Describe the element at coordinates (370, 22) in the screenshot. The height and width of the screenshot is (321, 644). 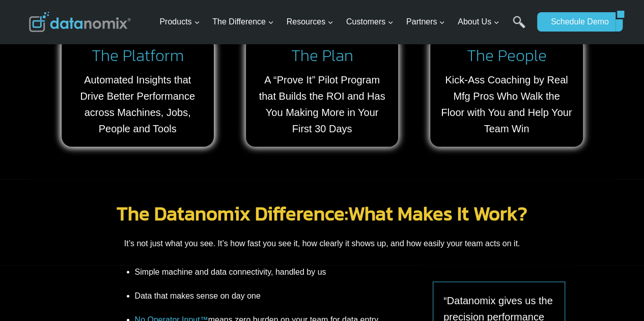
I see `span: Customers` at that location.